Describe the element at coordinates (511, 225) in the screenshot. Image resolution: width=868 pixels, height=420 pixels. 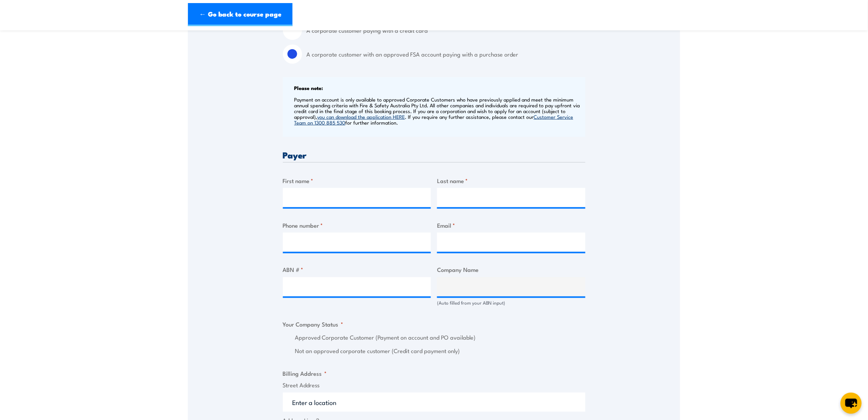
I see `label: Email` at that location.